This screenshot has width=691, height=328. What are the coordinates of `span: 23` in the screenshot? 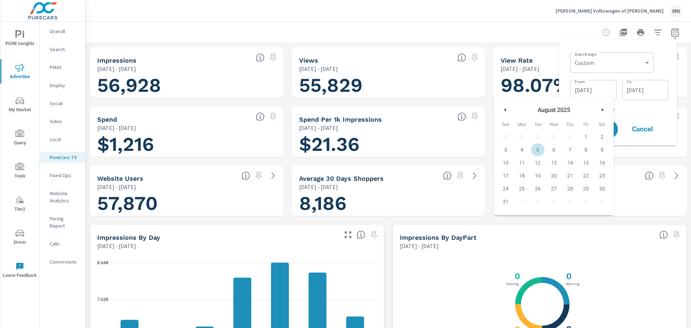 It's located at (602, 176).